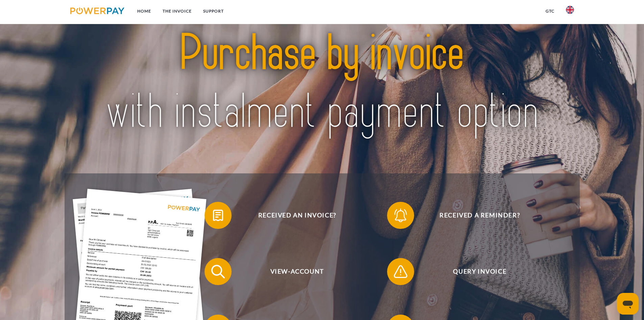 The height and width of the screenshot is (320, 644). Describe the element at coordinates (570, 10) in the screenshot. I see `img: en` at that location.